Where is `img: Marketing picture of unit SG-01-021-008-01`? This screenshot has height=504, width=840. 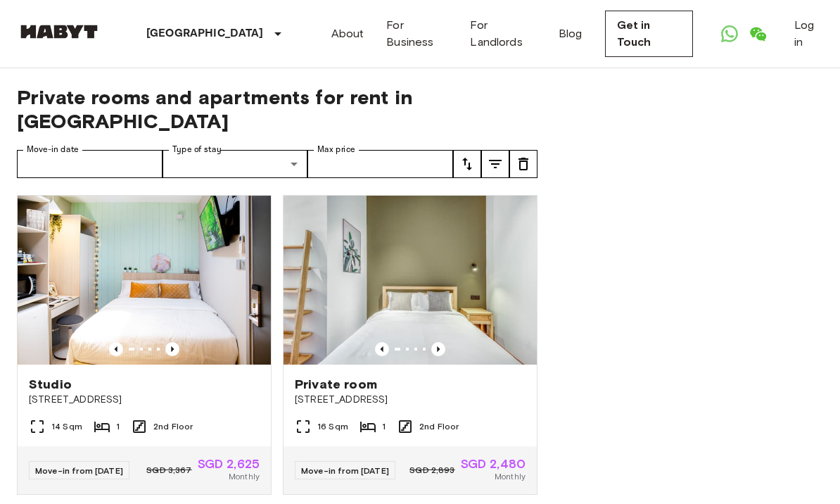
img: Marketing picture of unit SG-01-021-008-01 is located at coordinates (410, 280).